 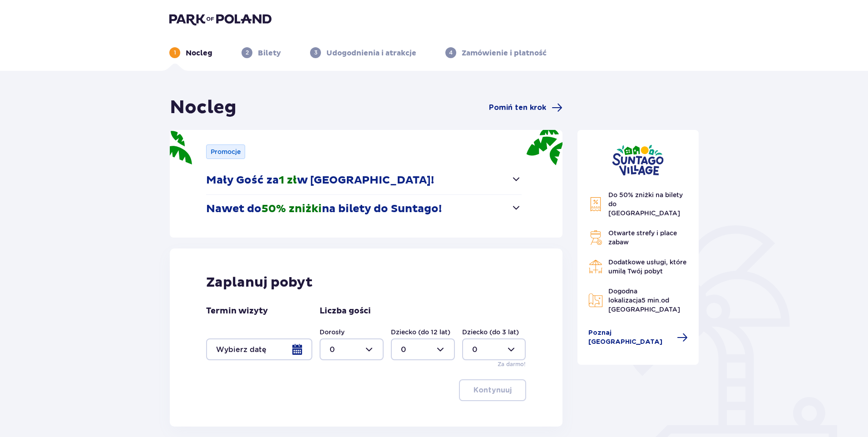 I want to click on label: Dziecko (do 12 lat), so click(x=420, y=332).